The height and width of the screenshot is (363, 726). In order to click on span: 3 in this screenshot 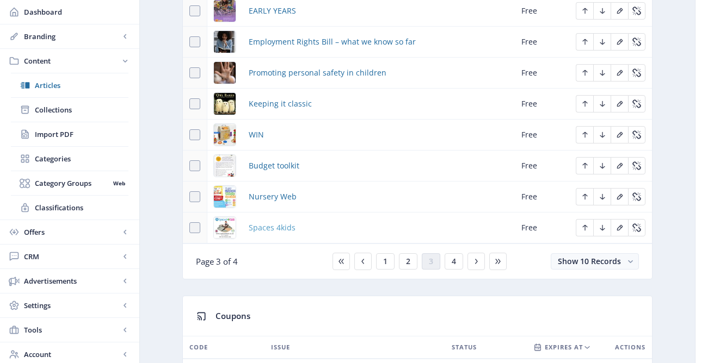, I will do `click(431, 262)`.